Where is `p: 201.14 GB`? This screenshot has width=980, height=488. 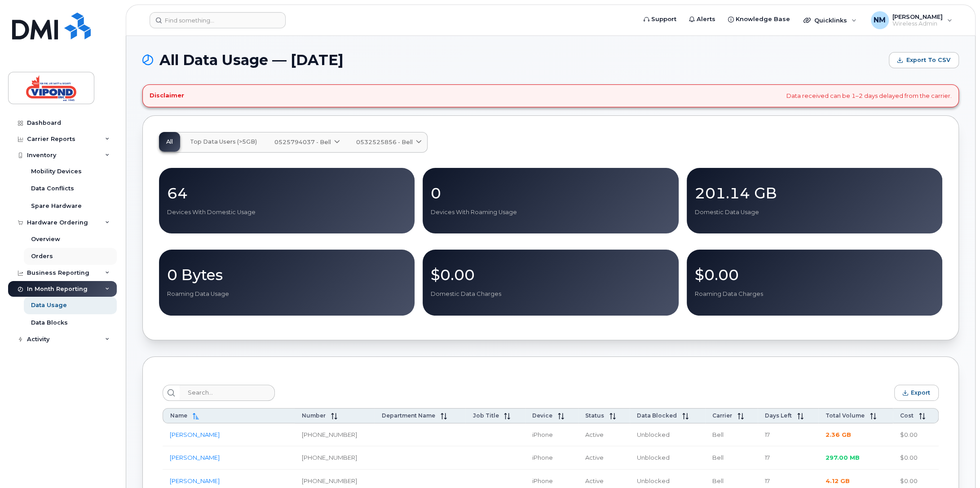 p: 201.14 GB is located at coordinates (814, 193).